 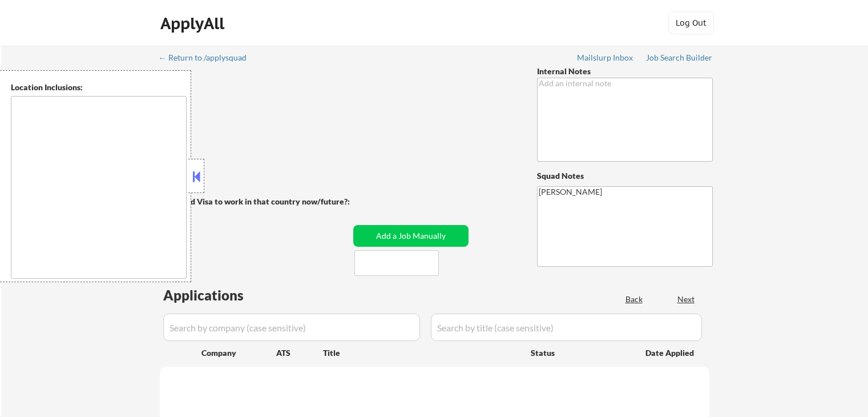 I want to click on div: Status, so click(x=580, y=352).